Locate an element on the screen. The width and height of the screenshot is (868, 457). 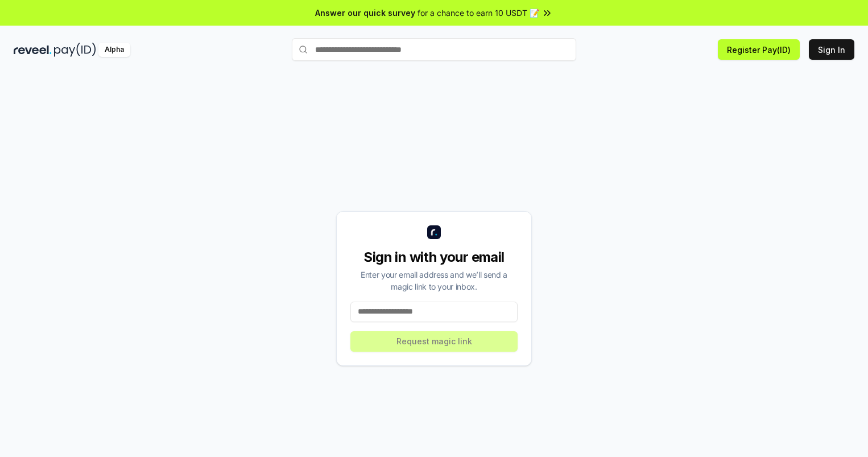
button: Sign In is located at coordinates (831, 49).